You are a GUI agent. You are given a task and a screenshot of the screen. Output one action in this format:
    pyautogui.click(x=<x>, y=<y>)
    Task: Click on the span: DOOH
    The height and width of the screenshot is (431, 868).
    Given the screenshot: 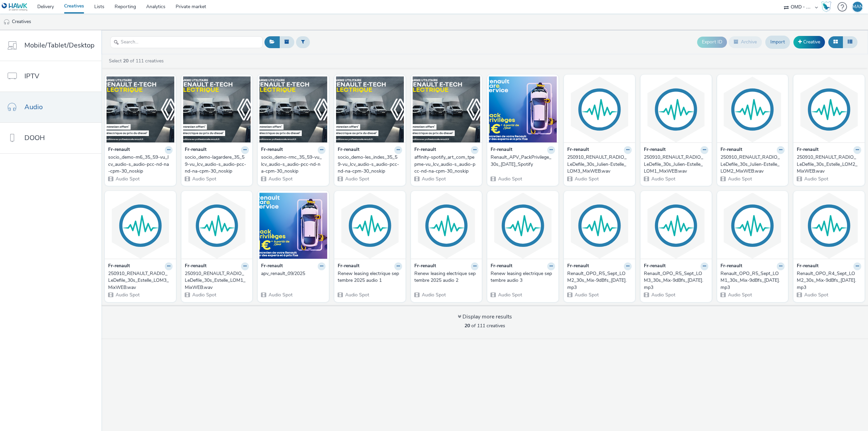 What is the action you would take?
    pyautogui.click(x=35, y=138)
    